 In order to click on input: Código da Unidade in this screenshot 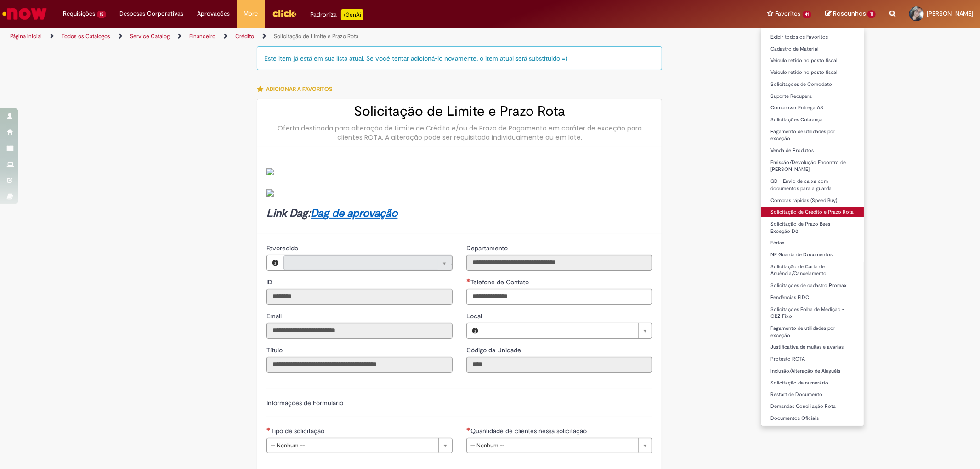, I will do `click(559, 365)`.